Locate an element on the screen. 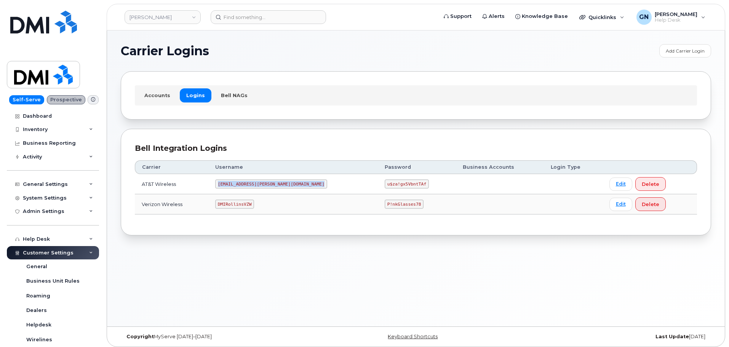 This screenshot has height=347, width=729. a: Add Carrier Login is located at coordinates (685, 51).